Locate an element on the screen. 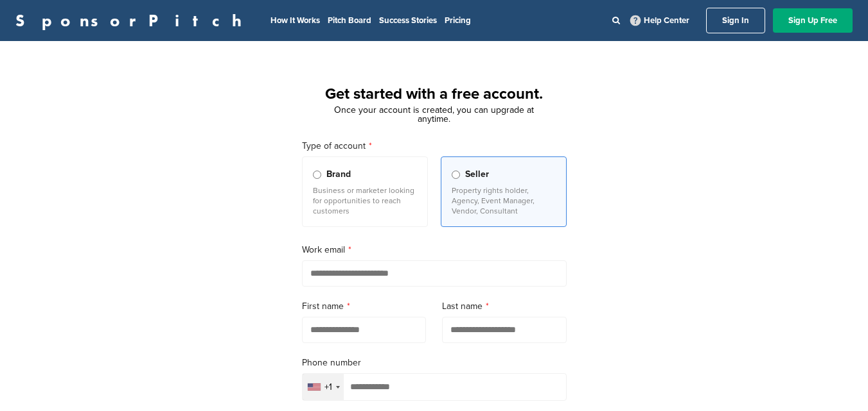  a: How It Works is located at coordinates (295, 20).